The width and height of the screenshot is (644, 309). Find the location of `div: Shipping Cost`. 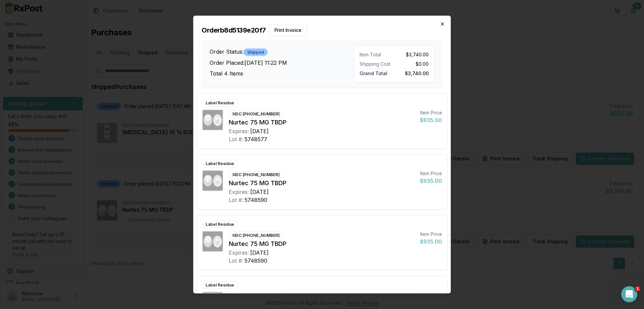

div: Shipping Cost is located at coordinates (375, 64).